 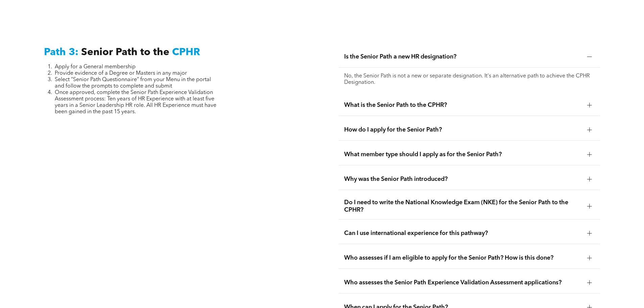 I want to click on span: Who assesses the Senior Path Experience Validation Assessment applications?, so click(x=463, y=283).